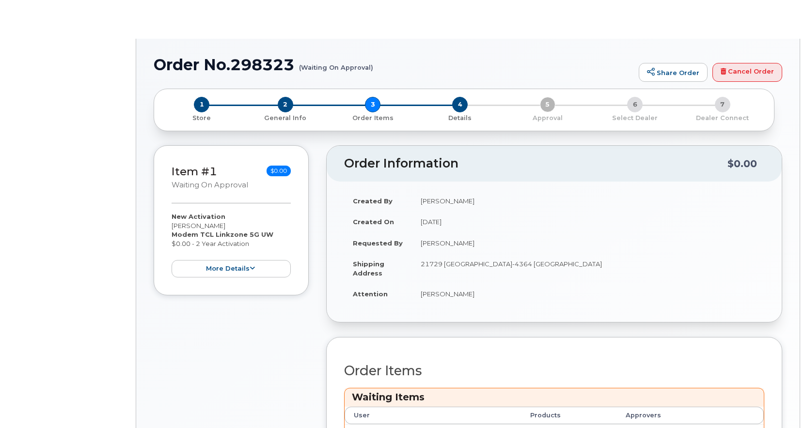  I want to click on p: Details, so click(460, 118).